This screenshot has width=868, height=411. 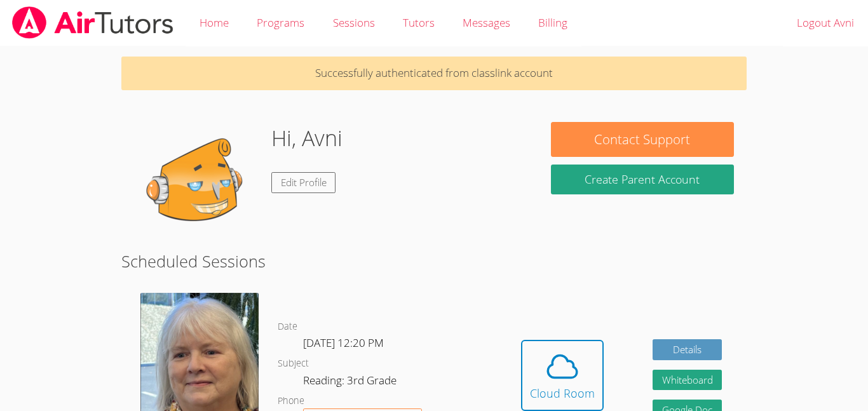 What do you see at coordinates (434, 261) in the screenshot?
I see `h2: Scheduled Sessions` at bounding box center [434, 261].